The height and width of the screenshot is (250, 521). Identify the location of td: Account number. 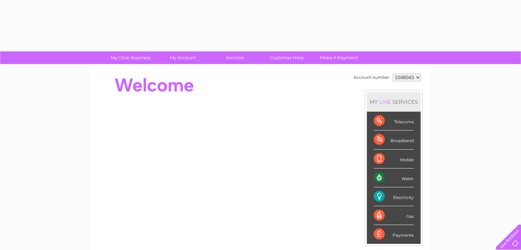
(371, 77).